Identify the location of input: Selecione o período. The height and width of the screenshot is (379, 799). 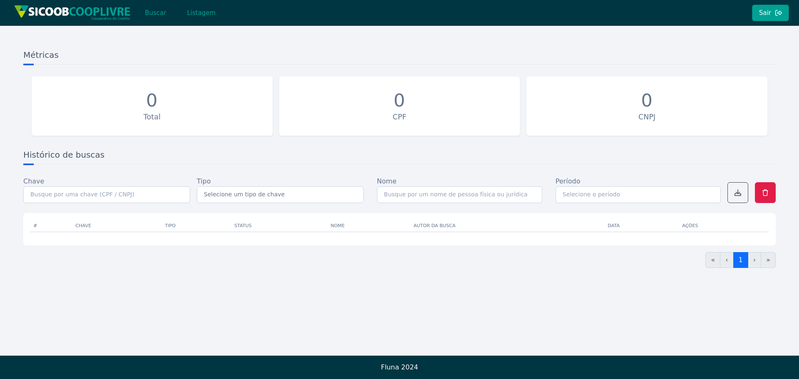
(638, 195).